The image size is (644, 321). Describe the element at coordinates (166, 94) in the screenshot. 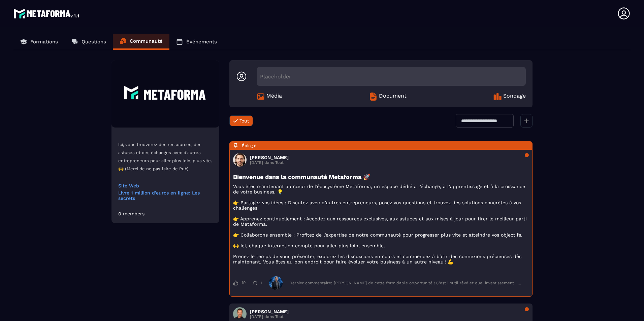

I see `img: Community background` at that location.